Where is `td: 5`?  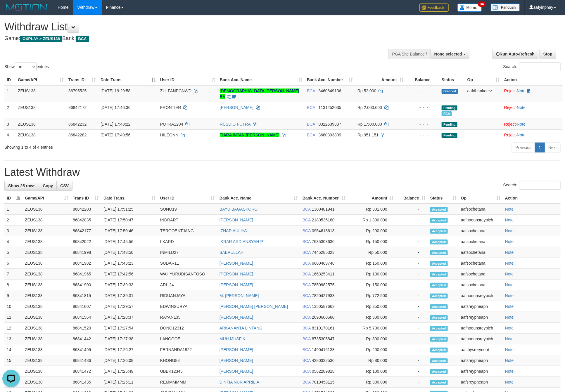
td: 5 is located at coordinates (13, 252).